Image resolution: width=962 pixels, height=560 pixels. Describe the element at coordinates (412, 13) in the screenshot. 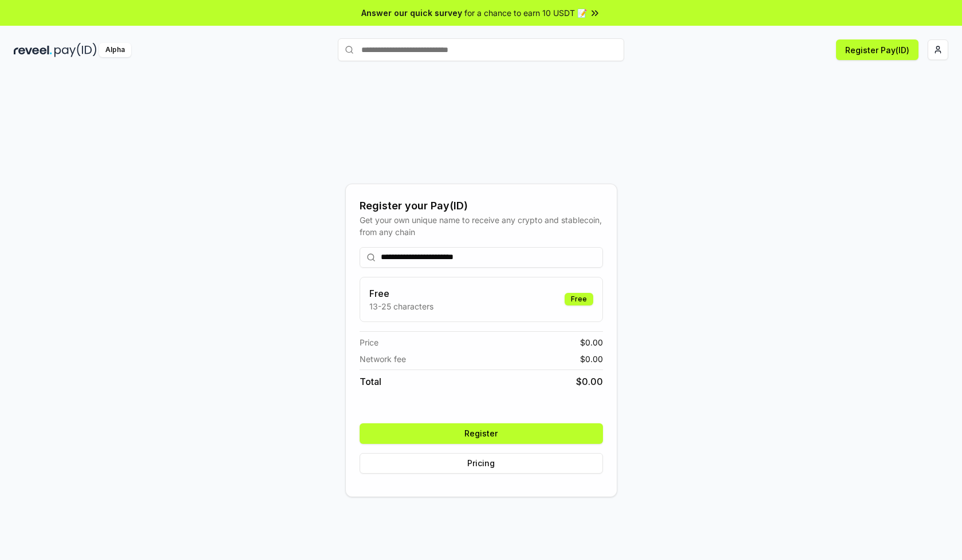

I see `span: Answer our quick survey` at that location.